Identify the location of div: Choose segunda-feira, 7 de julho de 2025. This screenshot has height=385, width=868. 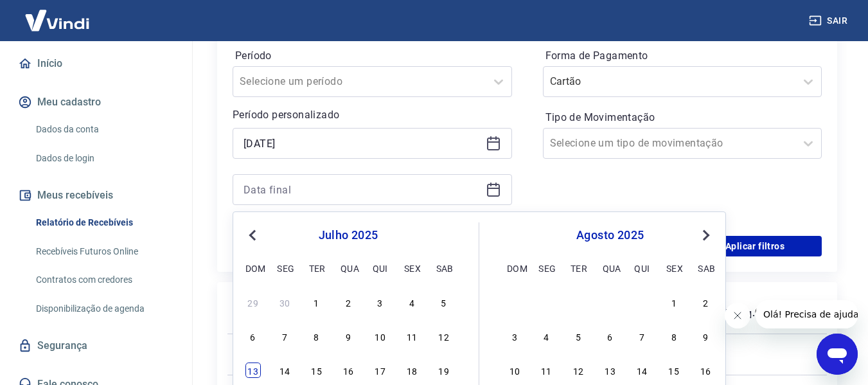
(285, 336).